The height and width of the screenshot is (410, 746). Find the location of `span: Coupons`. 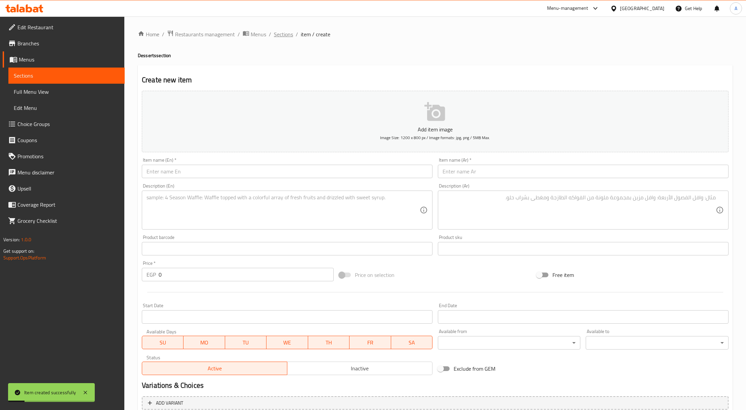

span: Coupons is located at coordinates (68, 140).